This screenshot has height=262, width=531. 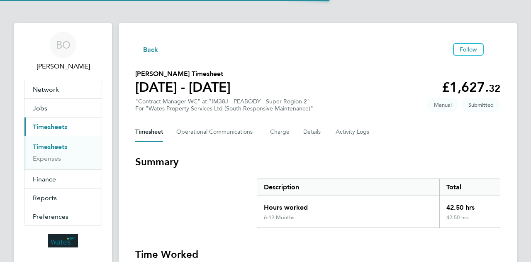 What do you see at coordinates (279, 218) in the screenshot?
I see `div: 6-12 Months` at bounding box center [279, 218].